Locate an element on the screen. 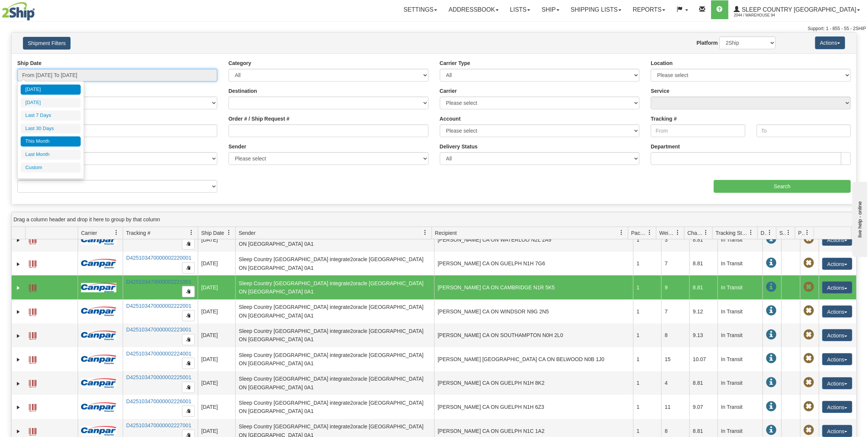 The image size is (868, 437). span: Tracking # is located at coordinates (138, 233).